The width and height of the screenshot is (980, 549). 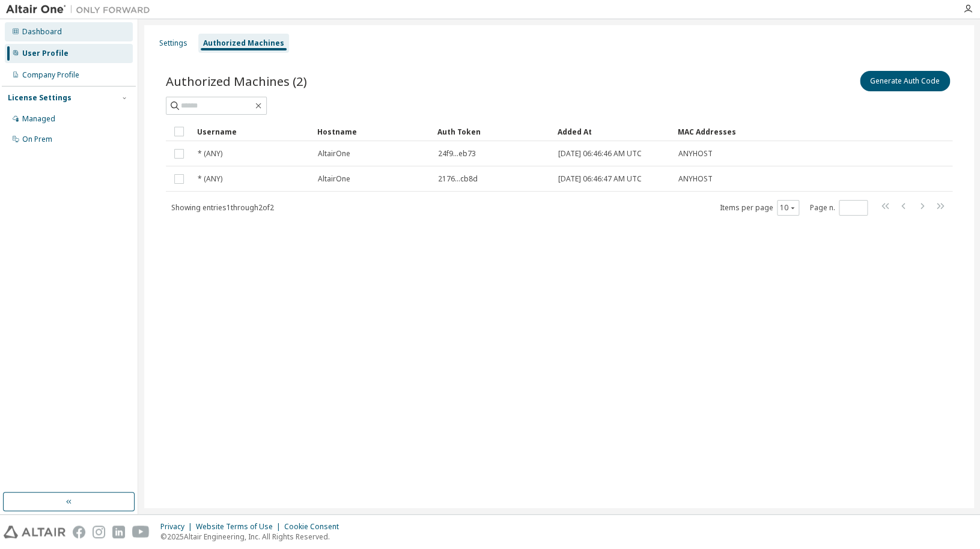 I want to click on img: Altair One, so click(x=81, y=10).